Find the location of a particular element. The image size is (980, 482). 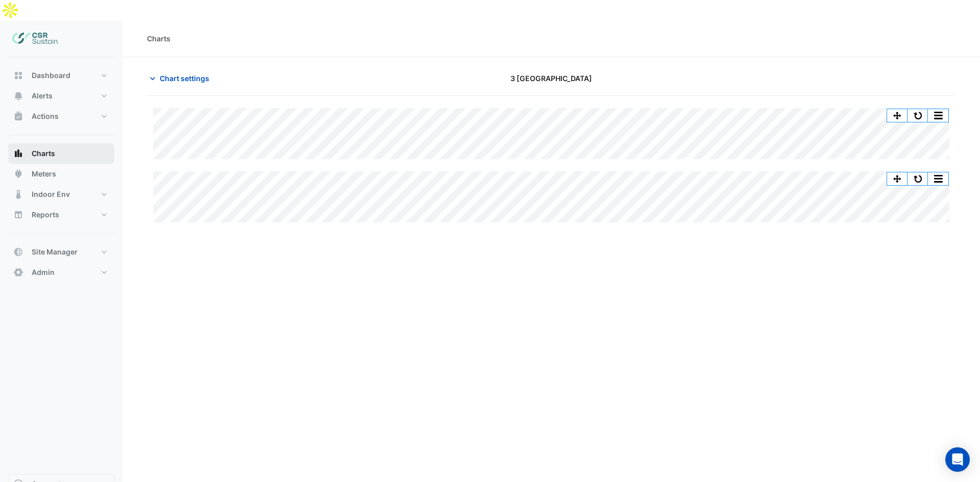

span: Reports is located at coordinates (45, 215).